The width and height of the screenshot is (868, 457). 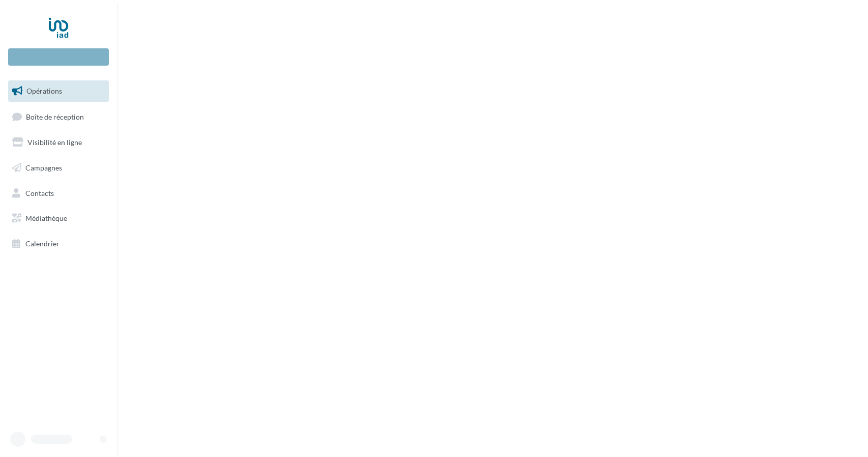 I want to click on span: Boîte de réception, so click(x=55, y=116).